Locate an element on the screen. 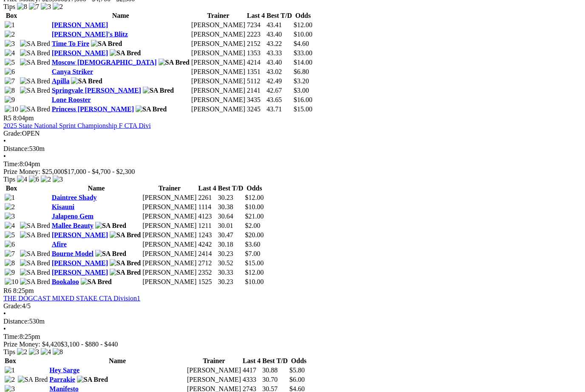 Image resolution: width=585 pixels, height=392 pixels. td: 1114 is located at coordinates (207, 207).